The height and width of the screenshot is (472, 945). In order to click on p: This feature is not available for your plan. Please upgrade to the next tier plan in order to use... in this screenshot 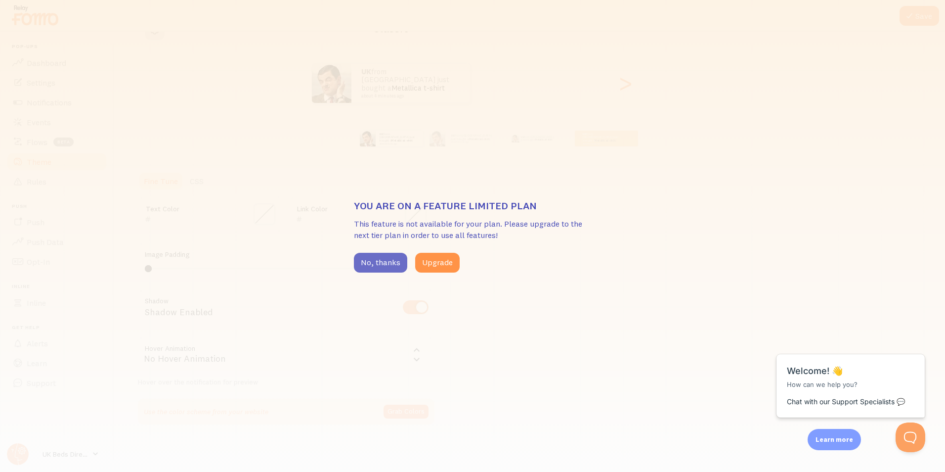, I will do `click(473, 229)`.